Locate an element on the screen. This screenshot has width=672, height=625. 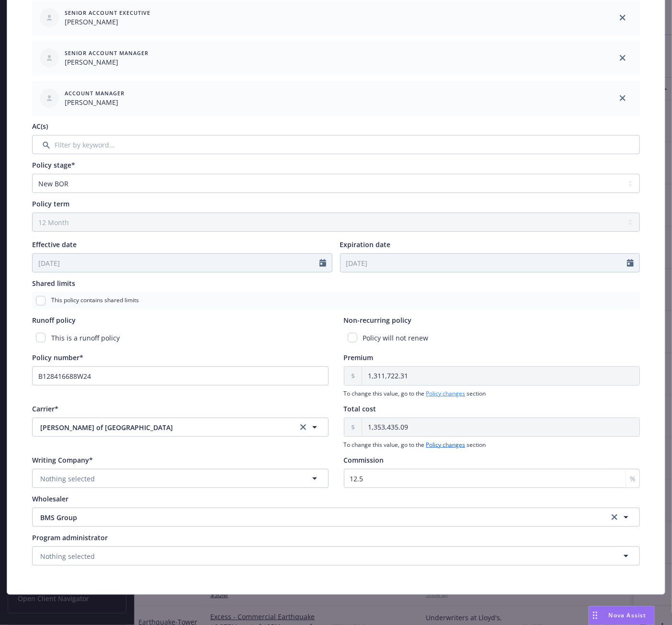
div: This is a runoff policy is located at coordinates (180, 338).